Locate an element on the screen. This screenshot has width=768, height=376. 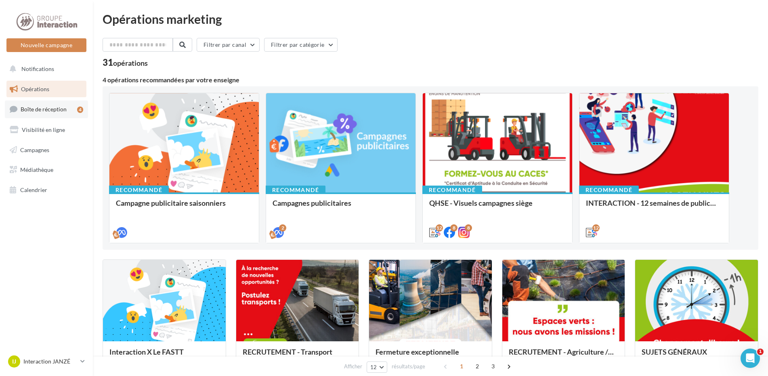
span: 2 is located at coordinates (477, 367).